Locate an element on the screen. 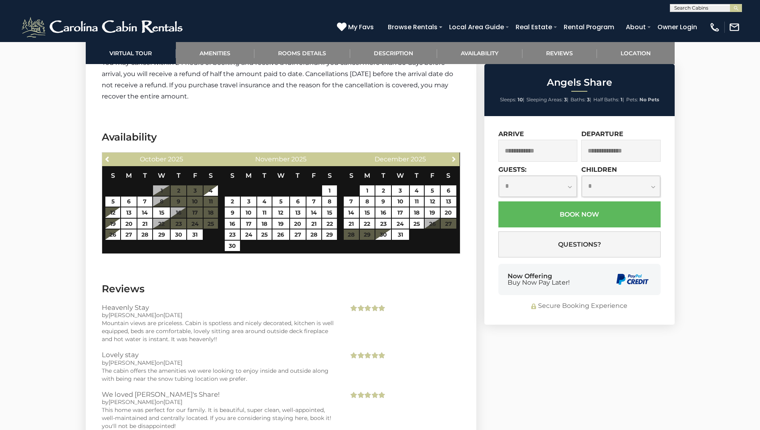  a: Virtual Tour is located at coordinates (131, 53).